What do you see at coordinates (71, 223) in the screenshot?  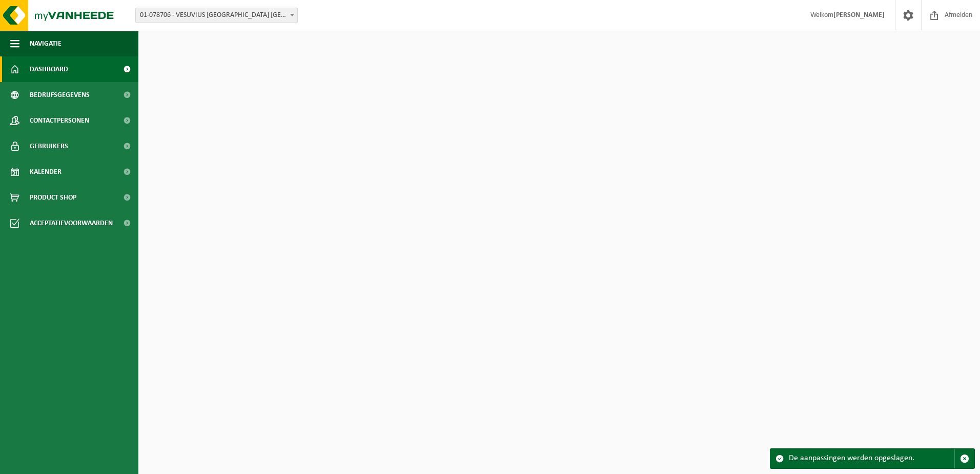 I see `span: Acceptatievoorwaarden` at bounding box center [71, 223].